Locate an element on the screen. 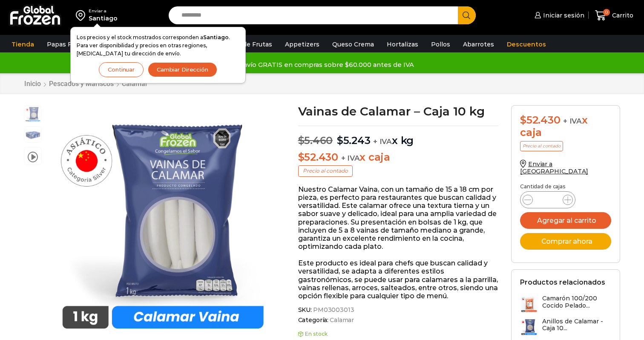  span: SKU: is located at coordinates (398, 309).